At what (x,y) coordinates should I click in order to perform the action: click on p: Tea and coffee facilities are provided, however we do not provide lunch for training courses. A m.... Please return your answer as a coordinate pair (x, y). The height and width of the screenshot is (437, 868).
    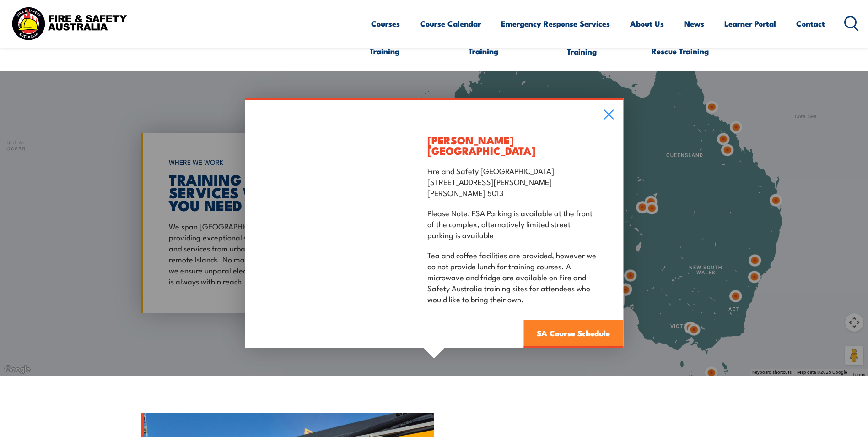
    Looking at the image, I should click on (512, 276).